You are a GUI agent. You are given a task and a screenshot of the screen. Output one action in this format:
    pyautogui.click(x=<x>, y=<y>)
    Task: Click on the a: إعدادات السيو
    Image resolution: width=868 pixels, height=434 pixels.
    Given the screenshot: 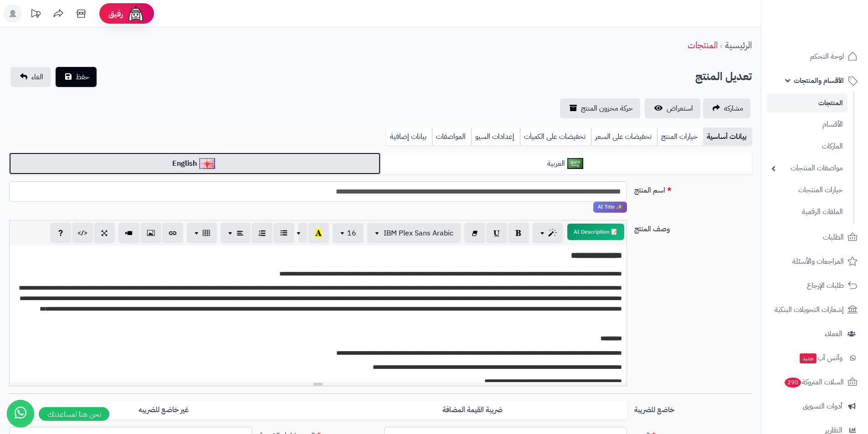 What is the action you would take?
    pyautogui.click(x=495, y=136)
    